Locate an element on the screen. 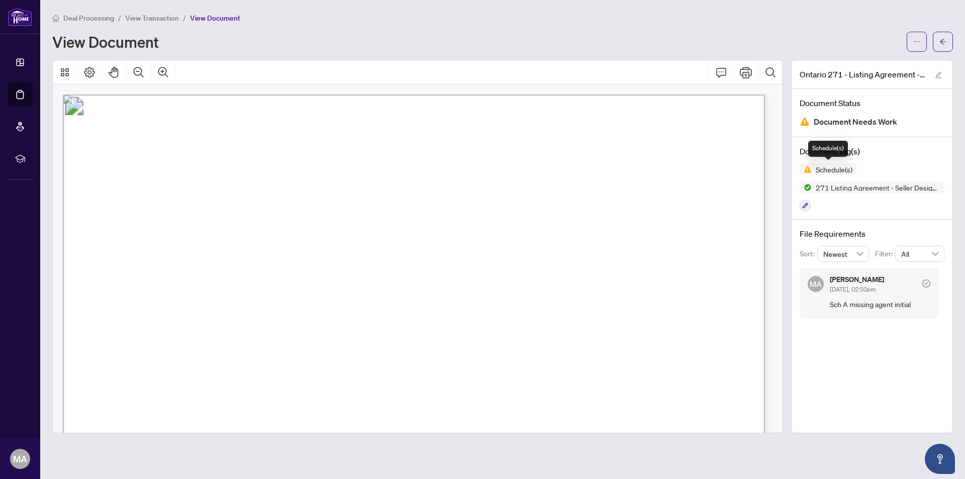  span: View Document is located at coordinates (215, 18).